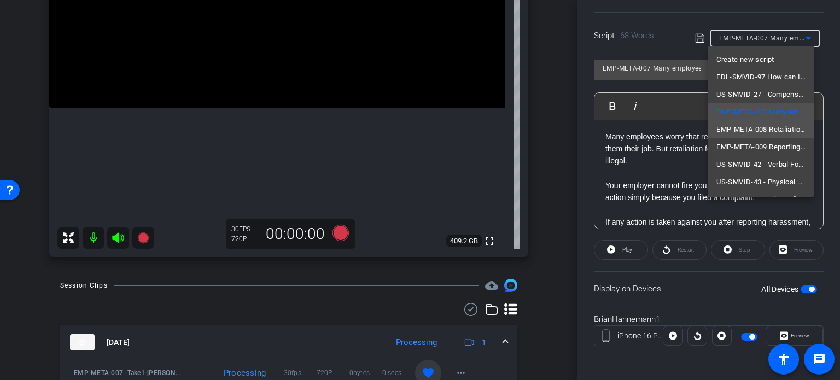 The width and height of the screenshot is (840, 380). I want to click on span: EMP-META-007 Many employees worry that reporting harassment could cost them their job., so click(761, 112).